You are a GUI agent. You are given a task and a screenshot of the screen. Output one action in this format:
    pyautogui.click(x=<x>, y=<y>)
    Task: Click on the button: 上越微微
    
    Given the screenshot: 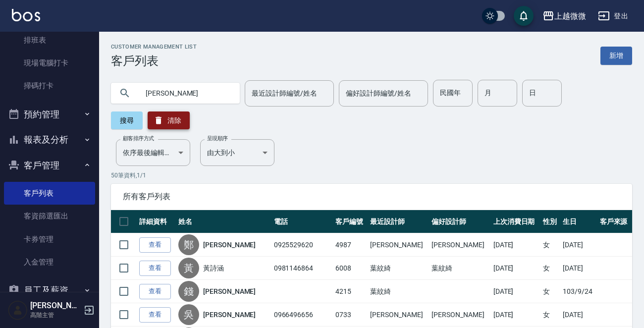 What is the action you would take?
    pyautogui.click(x=565, y=16)
    